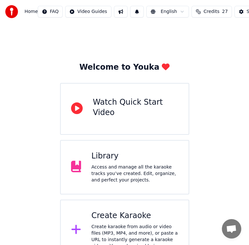 The image size is (249, 245). I want to click on nav: breadcrumb, so click(31, 12).